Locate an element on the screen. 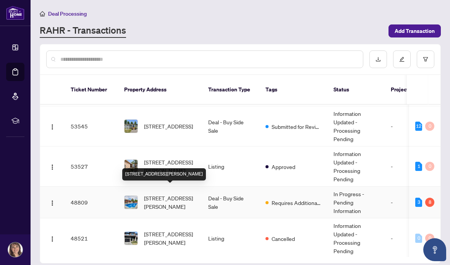  button: edit is located at coordinates (402, 59).